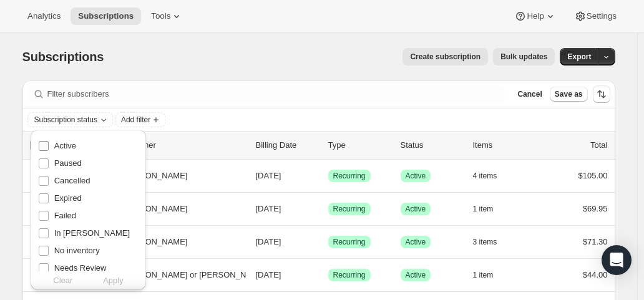 The width and height of the screenshot is (644, 300). I want to click on div: Open Intercom Messenger, so click(617, 260).